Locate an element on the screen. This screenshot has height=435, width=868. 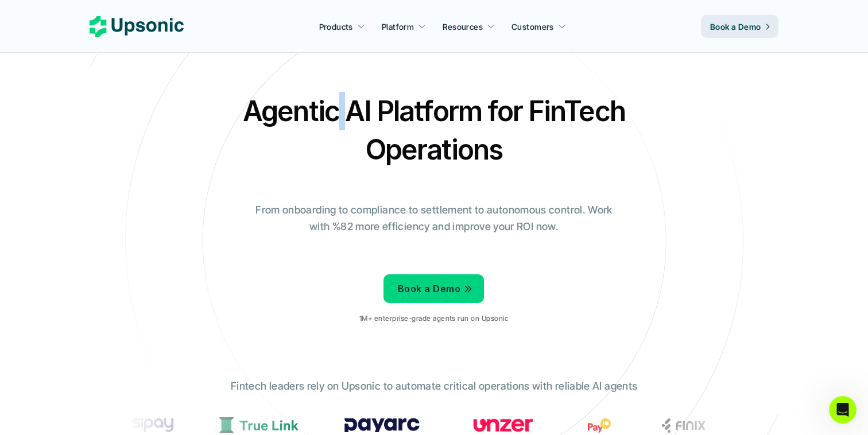
p: From onboarding to compliance to settlement to autonomous control. Work with %82 more efficiency ... is located at coordinates (434, 219).